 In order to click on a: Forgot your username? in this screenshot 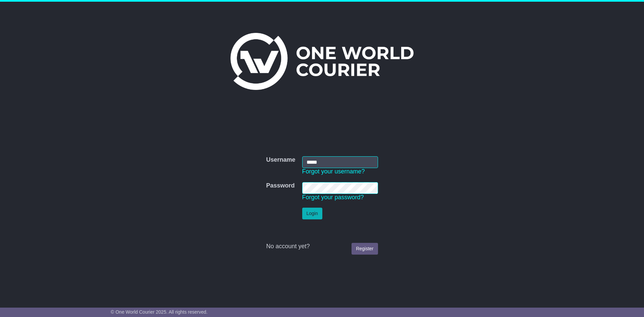, I will do `click(333, 172)`.